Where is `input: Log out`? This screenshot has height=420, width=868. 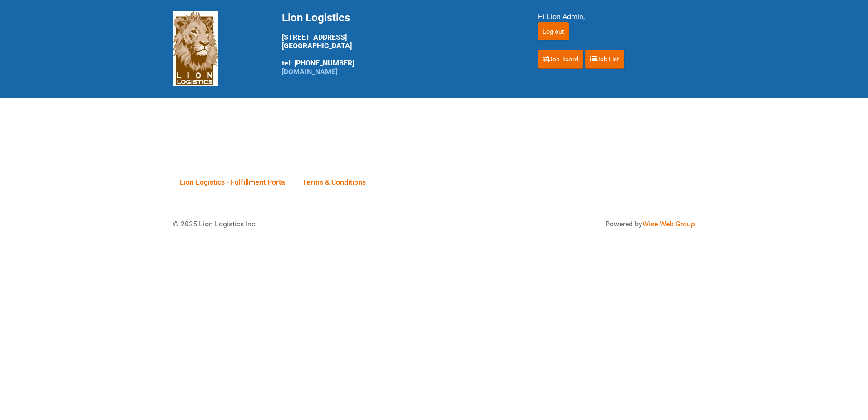 input: Log out is located at coordinates (554, 32).